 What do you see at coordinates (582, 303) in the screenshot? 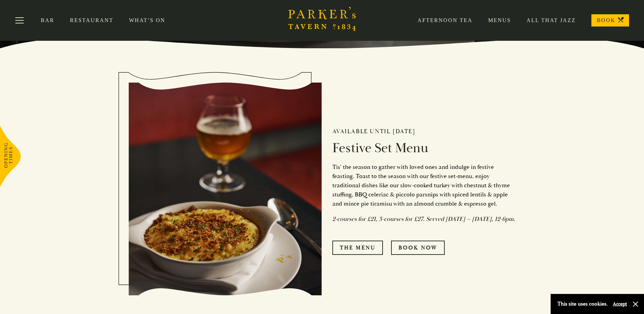
I see `p: This site uses cookies.` at bounding box center [582, 303].